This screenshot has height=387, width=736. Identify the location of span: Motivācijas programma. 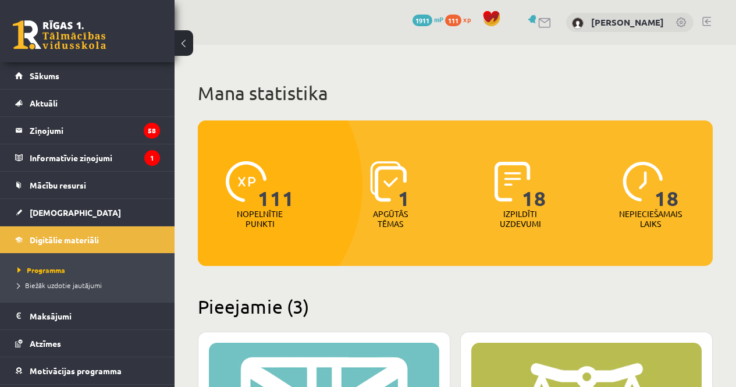
(76, 370).